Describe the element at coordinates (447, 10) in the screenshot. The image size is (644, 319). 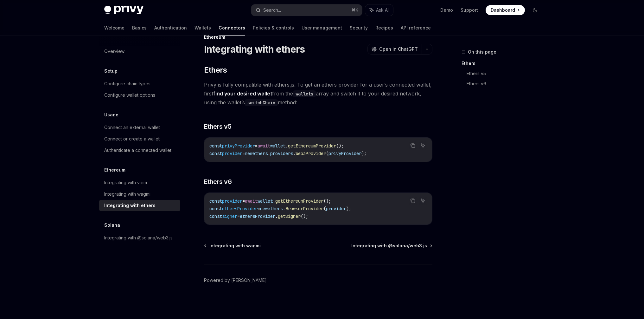
I see `a: Demo` at that location.